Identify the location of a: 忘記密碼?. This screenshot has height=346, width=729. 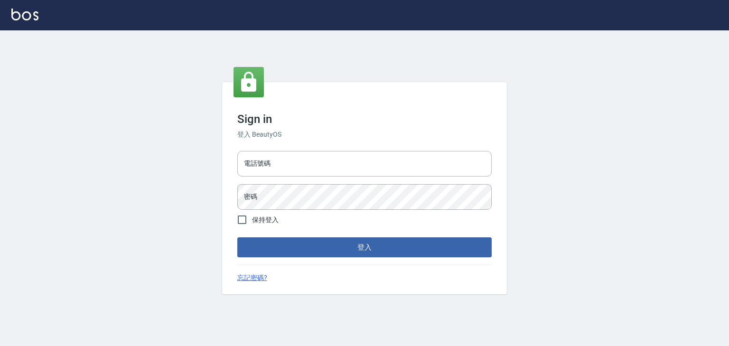
(252, 278).